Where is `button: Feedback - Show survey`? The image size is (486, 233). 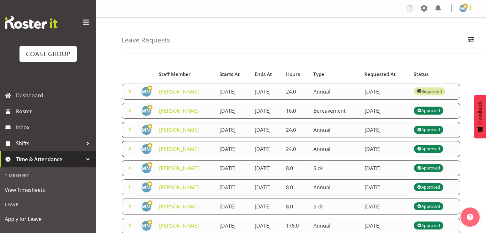
button: Feedback - Show survey is located at coordinates (480, 117).